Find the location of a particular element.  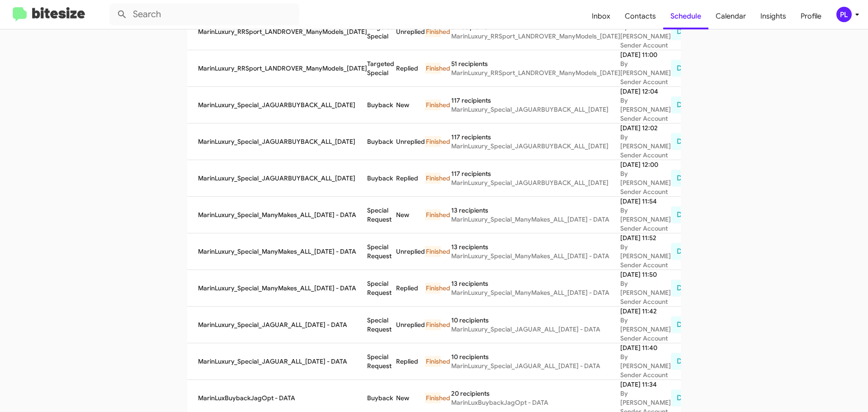

button: PL is located at coordinates (843, 15).